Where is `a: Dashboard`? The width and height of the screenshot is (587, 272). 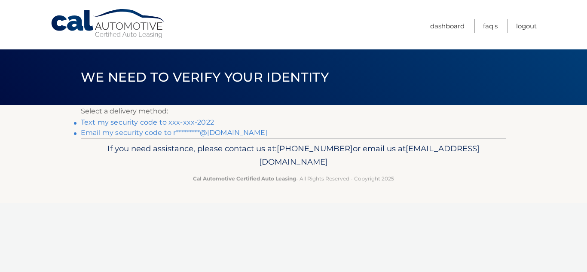 a: Dashboard is located at coordinates (447, 26).